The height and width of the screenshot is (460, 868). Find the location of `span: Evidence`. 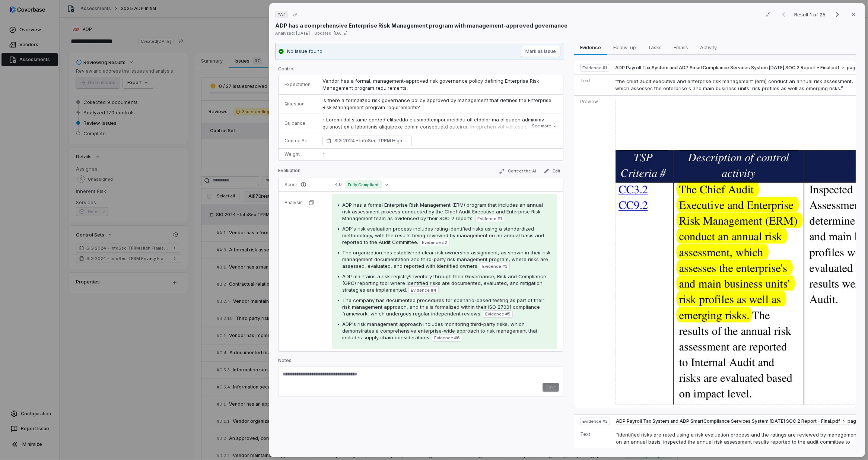

span: Evidence is located at coordinates (590, 47).